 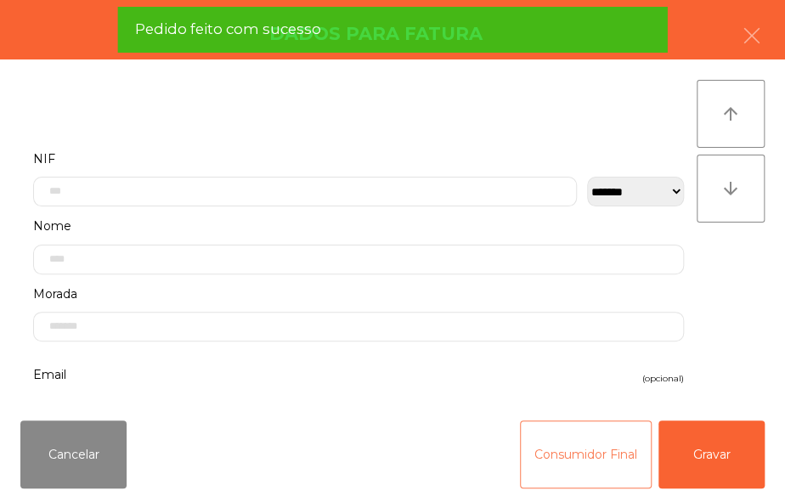 I want to click on span: Pedido feito com sucesso, so click(x=228, y=29).